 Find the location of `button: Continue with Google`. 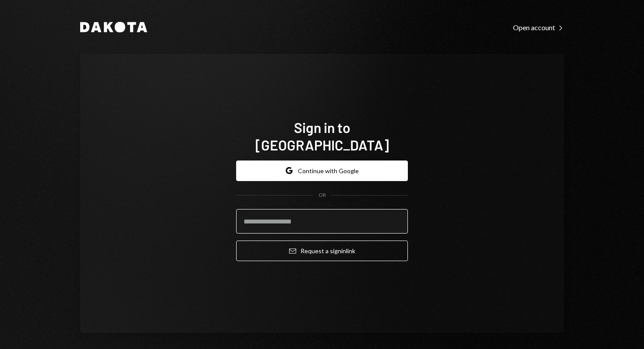

button: Continue with Google is located at coordinates (322, 171).